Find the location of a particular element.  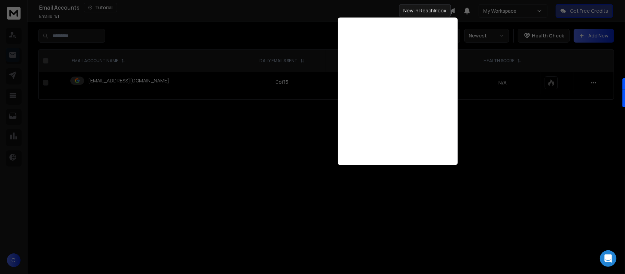

button: Health Check is located at coordinates (544, 36).